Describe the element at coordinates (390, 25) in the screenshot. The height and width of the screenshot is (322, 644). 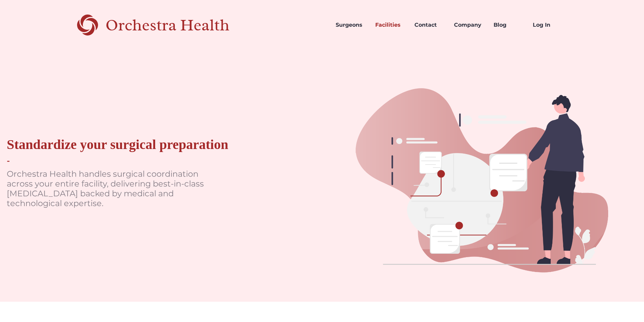
I see `a: Facilities` at that location.